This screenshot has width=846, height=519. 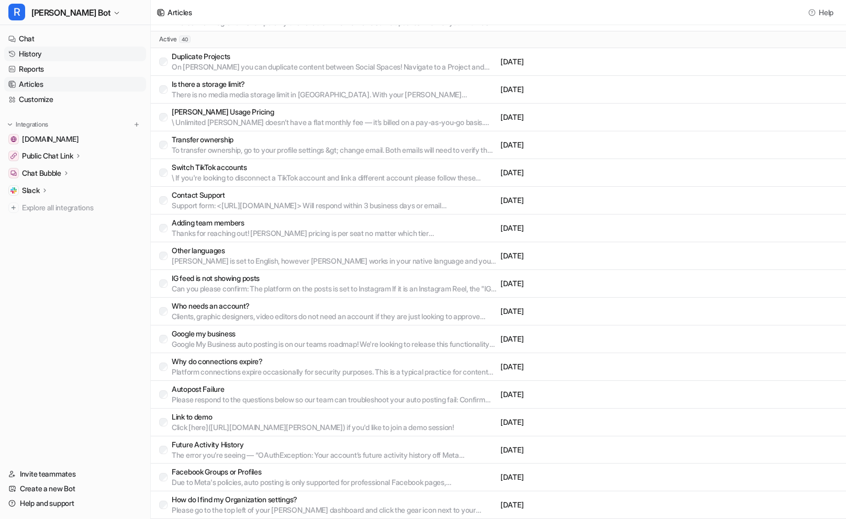 I want to click on p: Autopost Failure, so click(x=334, y=390).